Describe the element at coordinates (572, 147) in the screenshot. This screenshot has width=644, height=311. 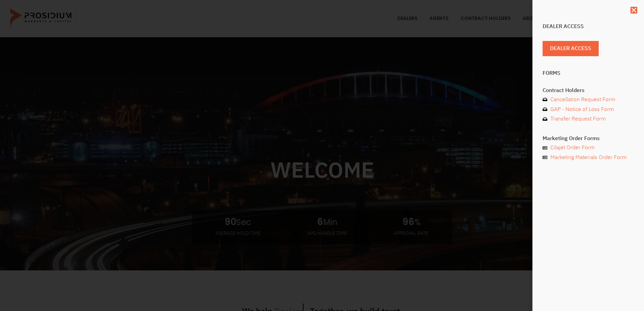
I see `span: Cilajet Order Form` at that location.